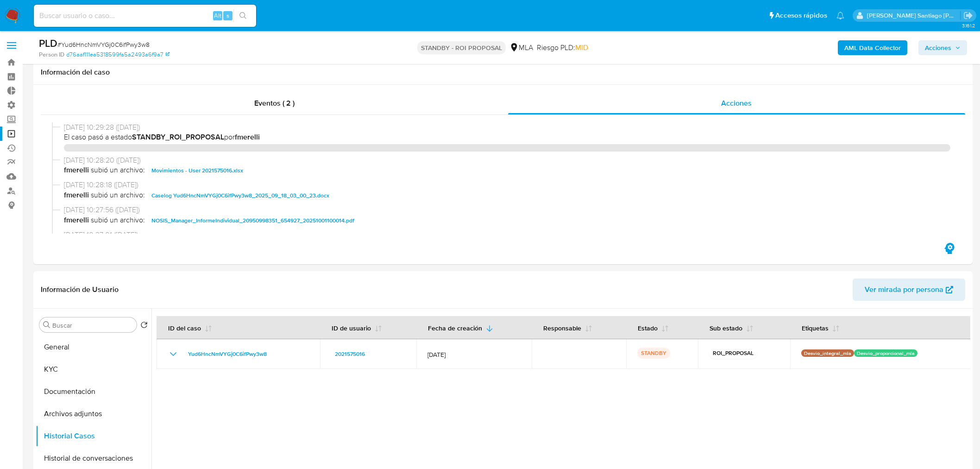  What do you see at coordinates (801, 15) in the screenshot?
I see `span: Accesos rápidos` at bounding box center [801, 15].